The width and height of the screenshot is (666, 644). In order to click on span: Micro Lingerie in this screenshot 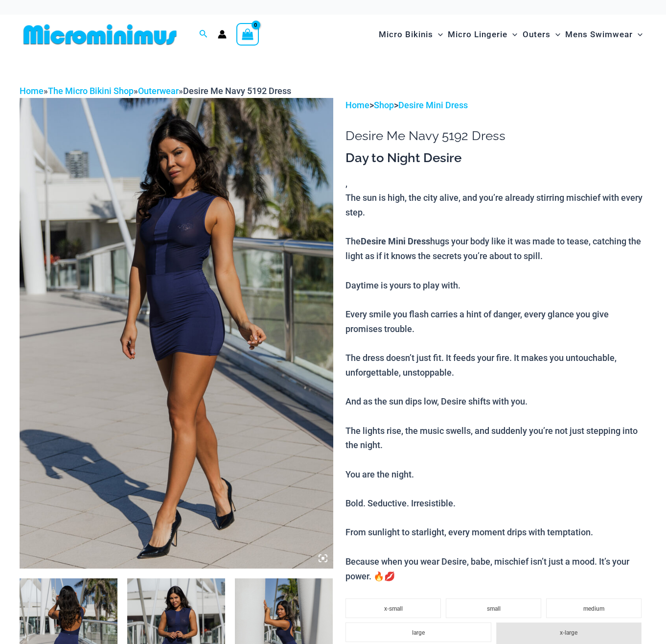, I will do `click(478, 34)`.